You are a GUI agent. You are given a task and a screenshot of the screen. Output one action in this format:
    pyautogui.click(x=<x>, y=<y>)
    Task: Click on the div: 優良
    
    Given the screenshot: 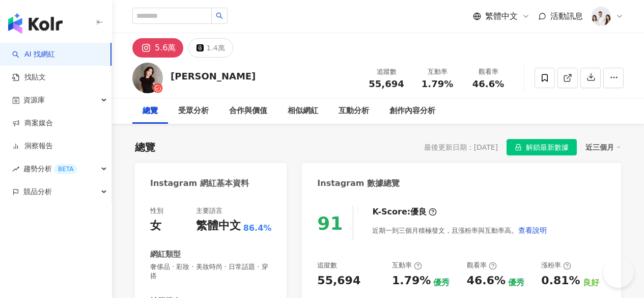 What is the action you would take?
    pyautogui.click(x=419, y=212)
    